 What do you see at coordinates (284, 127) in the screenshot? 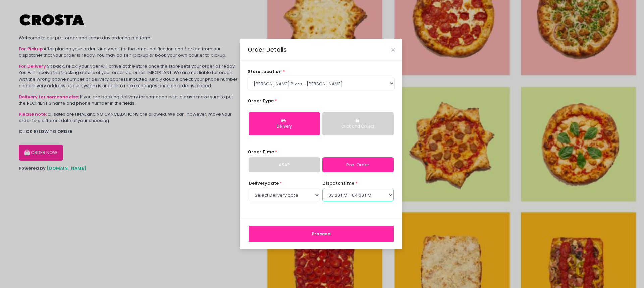
I see `div: Delivery` at bounding box center [284, 127].